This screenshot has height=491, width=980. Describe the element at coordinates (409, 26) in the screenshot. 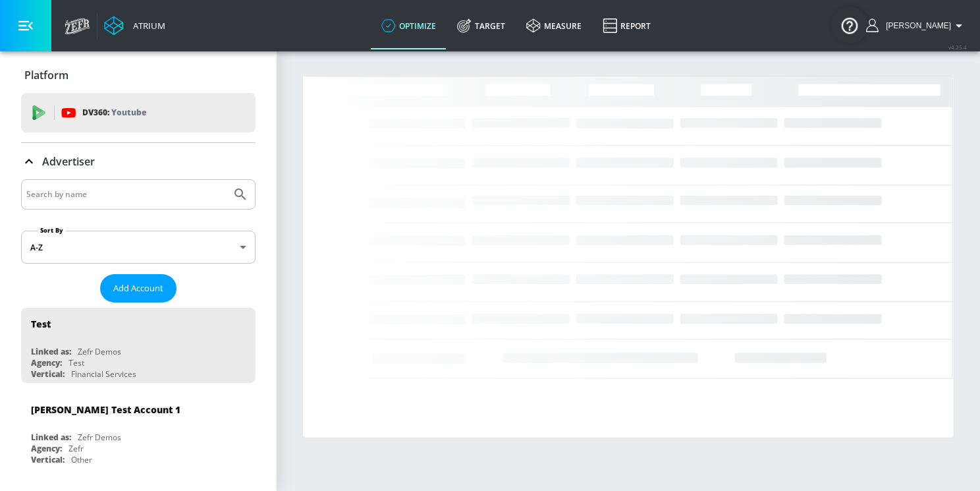

I see `a: optimize` at that location.